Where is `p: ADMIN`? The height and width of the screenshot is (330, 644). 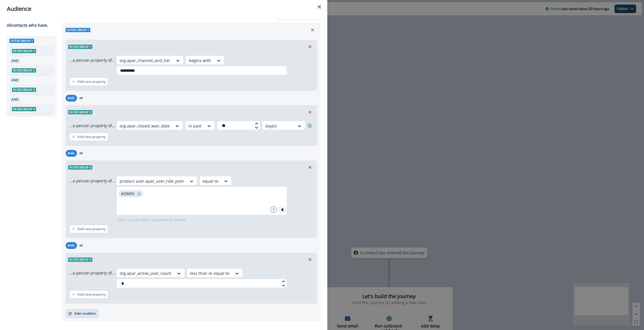 p: ADMIN is located at coordinates (128, 194).